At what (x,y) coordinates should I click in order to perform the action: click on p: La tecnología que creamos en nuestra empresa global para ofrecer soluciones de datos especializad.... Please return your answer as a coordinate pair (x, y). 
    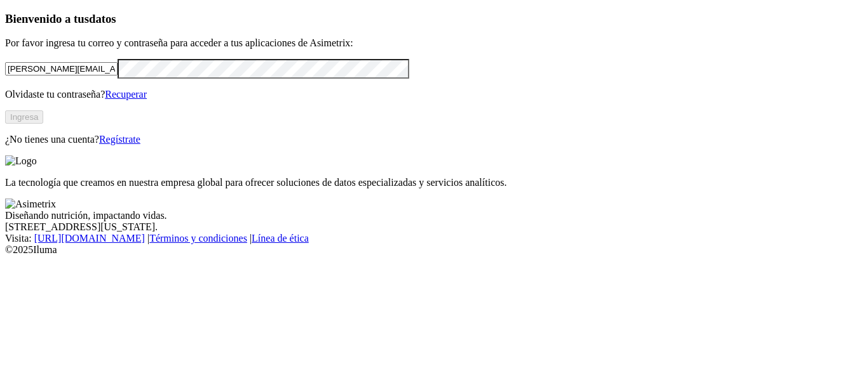
    Looking at the image, I should click on (434, 183).